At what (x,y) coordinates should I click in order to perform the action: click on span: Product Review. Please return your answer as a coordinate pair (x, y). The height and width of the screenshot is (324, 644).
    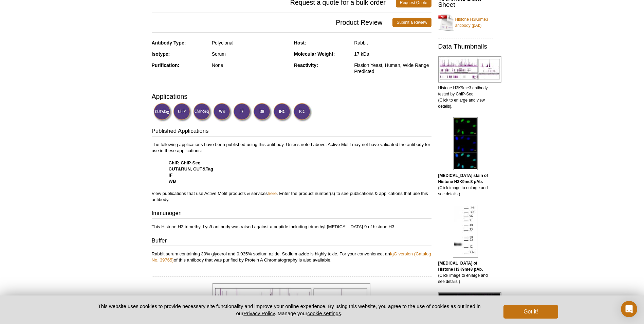
    Looking at the image, I should click on (272, 22).